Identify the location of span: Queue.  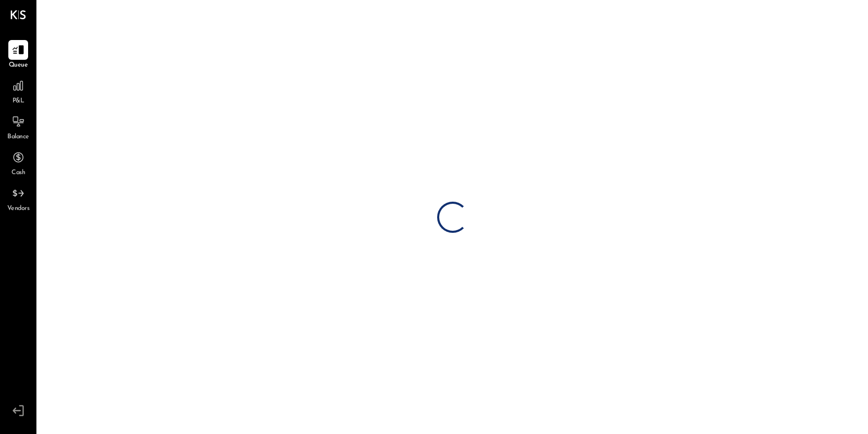
(18, 66).